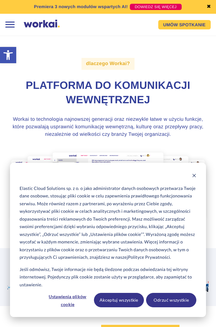 This screenshot has width=216, height=327. What do you see at coordinates (81, 7) in the screenshot?
I see `p: Premiera 3 nowych modułów wspartych AI!` at bounding box center [81, 7].